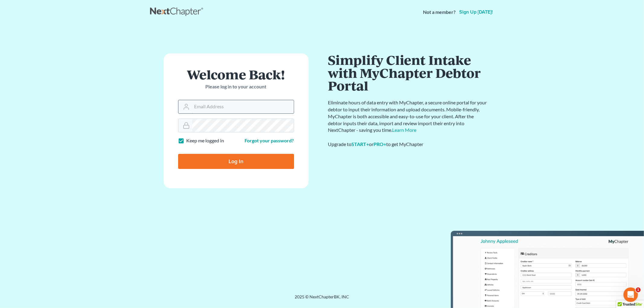  Describe the element at coordinates (236, 161) in the screenshot. I see `input: Log In` at that location.